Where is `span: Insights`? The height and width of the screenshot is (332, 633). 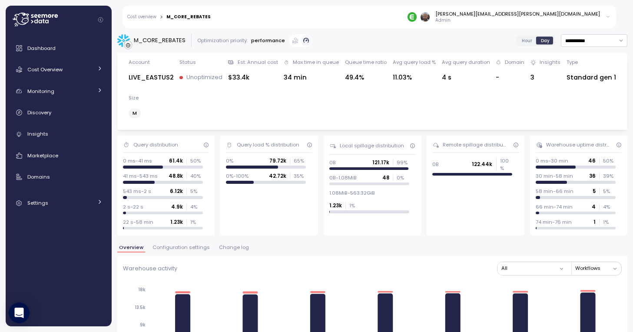 span: Insights is located at coordinates (38, 134).